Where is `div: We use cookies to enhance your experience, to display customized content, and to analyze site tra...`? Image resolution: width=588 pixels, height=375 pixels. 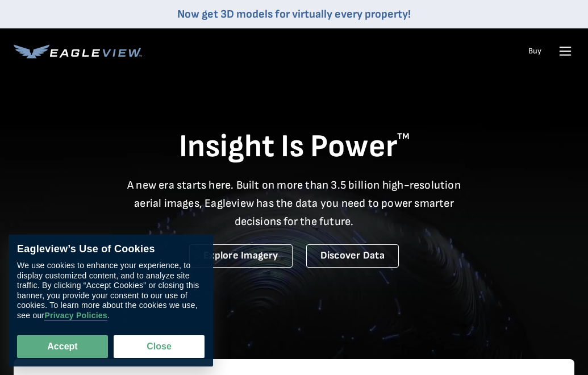
div: We use cookies to enhance your experience, to display customized content, and to analyze site tra... is located at coordinates (111, 291).